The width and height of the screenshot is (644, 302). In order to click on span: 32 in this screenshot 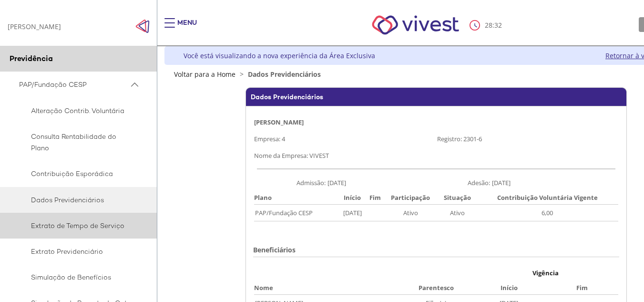, I will do `click(498, 25)`.